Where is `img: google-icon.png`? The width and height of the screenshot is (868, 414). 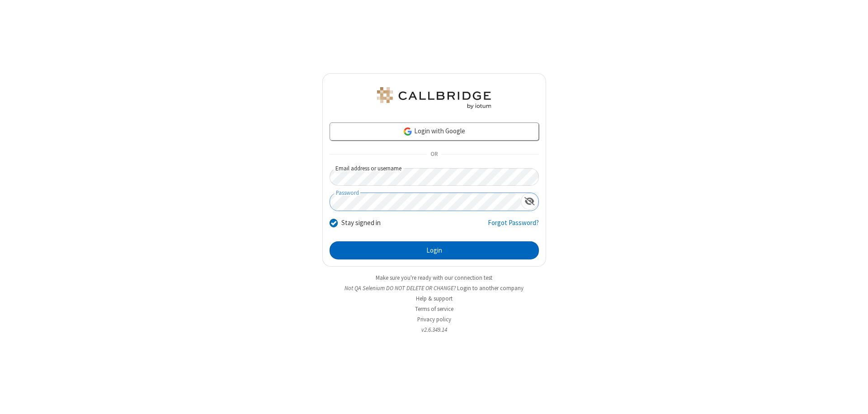 img: google-icon.png is located at coordinates (408, 131).